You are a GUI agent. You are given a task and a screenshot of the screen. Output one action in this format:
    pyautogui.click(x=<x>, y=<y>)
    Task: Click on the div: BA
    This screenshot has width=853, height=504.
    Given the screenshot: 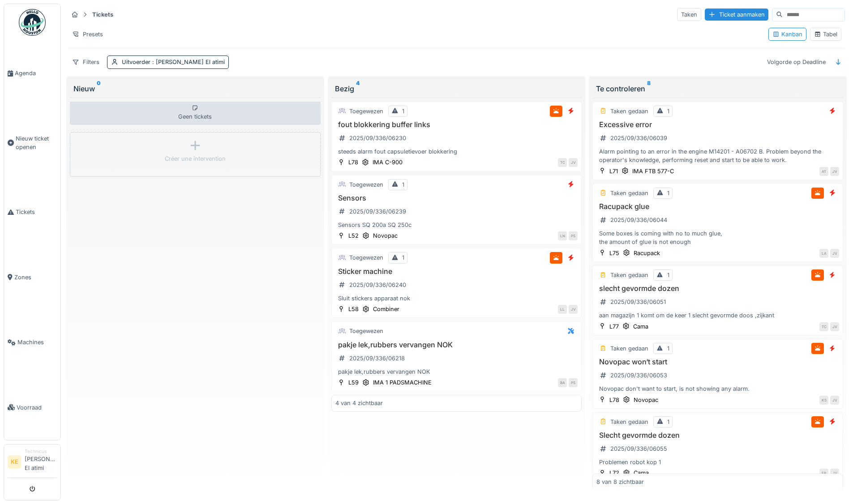 What is the action you would take?
    pyautogui.click(x=562, y=383)
    